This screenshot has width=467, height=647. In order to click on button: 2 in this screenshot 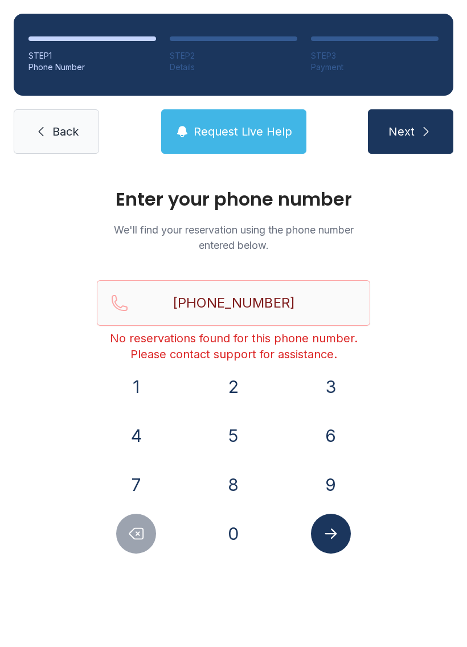, I will do `click(234, 387)`.